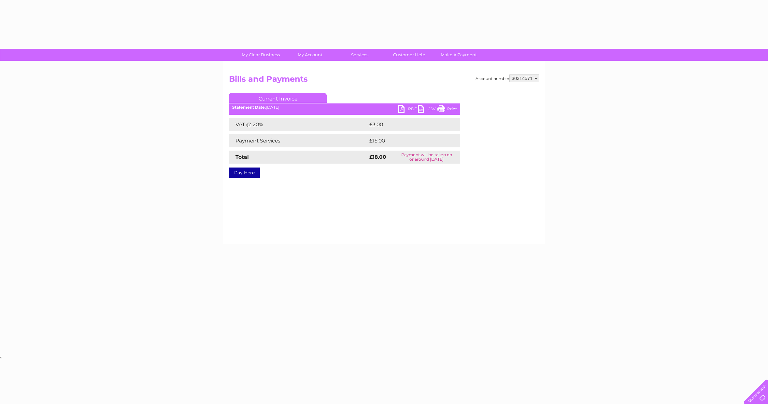 Image resolution: width=768 pixels, height=404 pixels. I want to click on a: Current Invoice, so click(278, 98).